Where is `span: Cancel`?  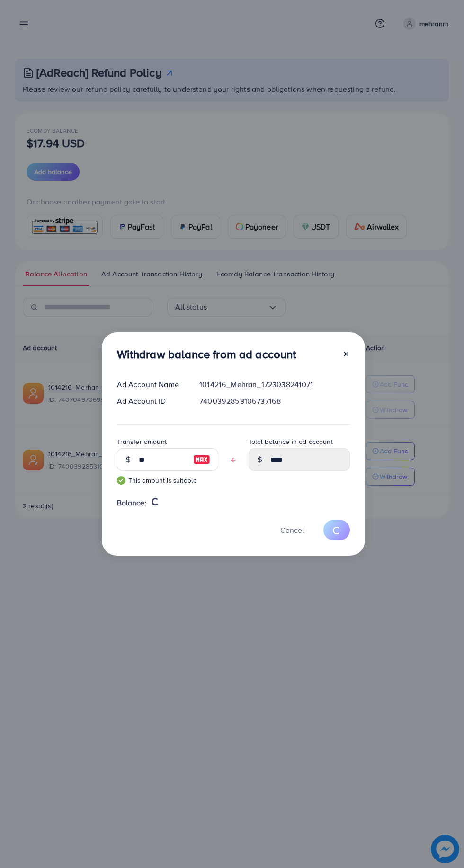
span: Cancel is located at coordinates (292, 530).